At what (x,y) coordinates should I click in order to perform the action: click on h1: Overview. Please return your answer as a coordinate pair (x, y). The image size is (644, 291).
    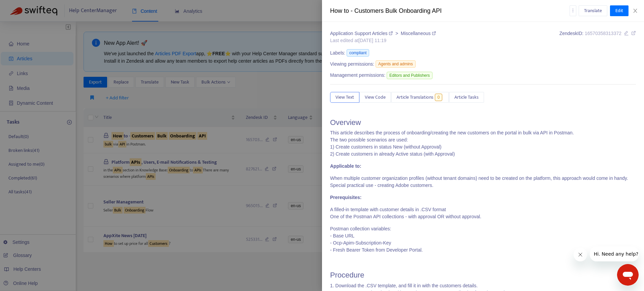
    Looking at the image, I should click on (483, 123).